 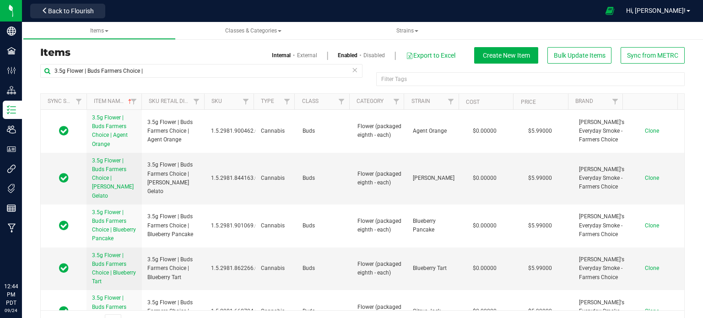 What do you see at coordinates (11, 130) in the screenshot?
I see `inline-svg: Users` at bounding box center [11, 130].